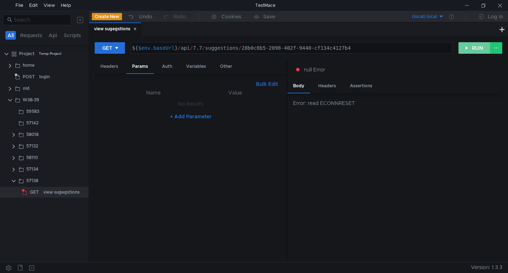 This screenshot has height=273, width=508. What do you see at coordinates (474, 48) in the screenshot?
I see `button: RUN` at bounding box center [474, 48].